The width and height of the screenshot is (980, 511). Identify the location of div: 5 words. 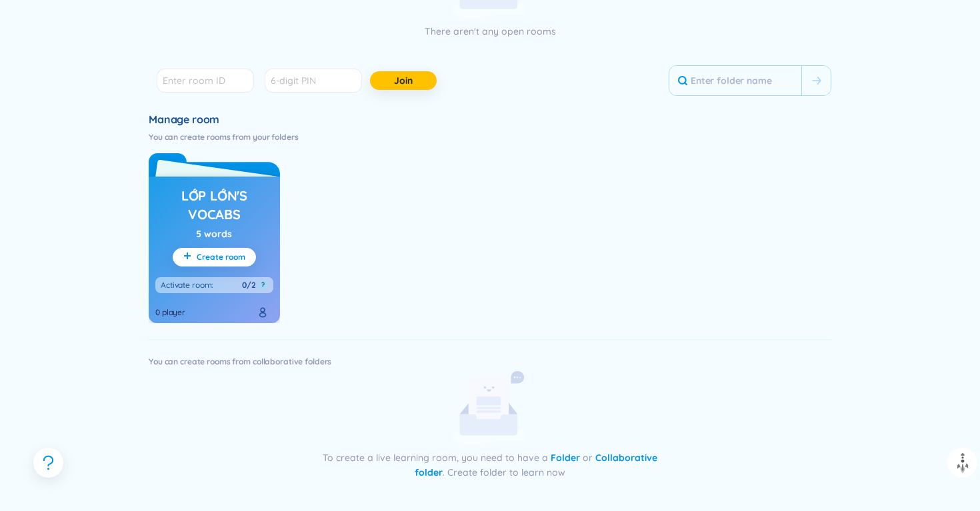
(214, 234).